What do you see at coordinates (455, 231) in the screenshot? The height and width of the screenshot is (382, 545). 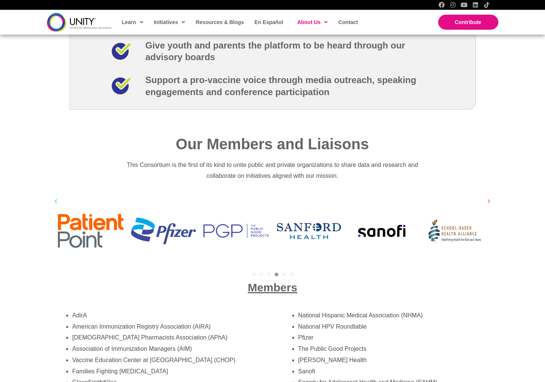 I see `div: Slide 24 of 5` at bounding box center [455, 231].